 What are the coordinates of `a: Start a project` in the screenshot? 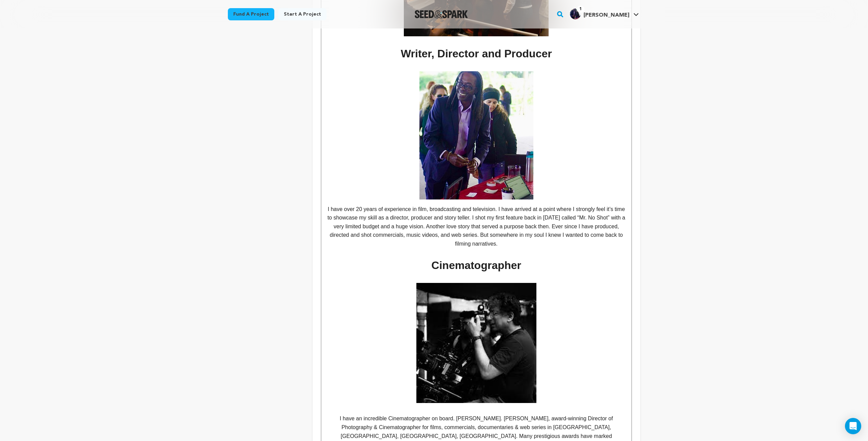 It's located at (302, 14).